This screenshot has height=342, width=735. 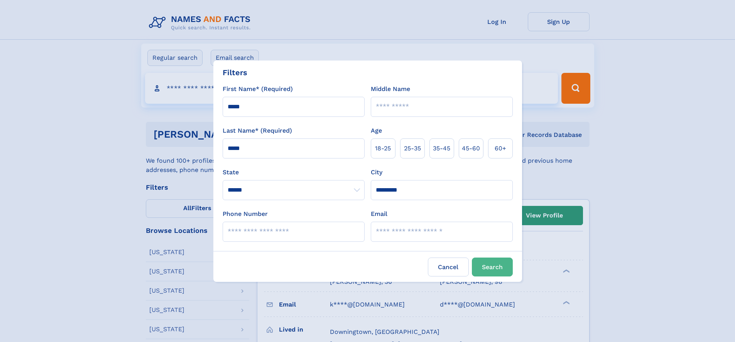 I want to click on label: Middle Name, so click(x=391, y=89).